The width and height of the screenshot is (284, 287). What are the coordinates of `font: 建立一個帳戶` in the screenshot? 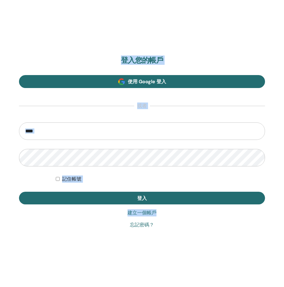 It's located at (142, 213).